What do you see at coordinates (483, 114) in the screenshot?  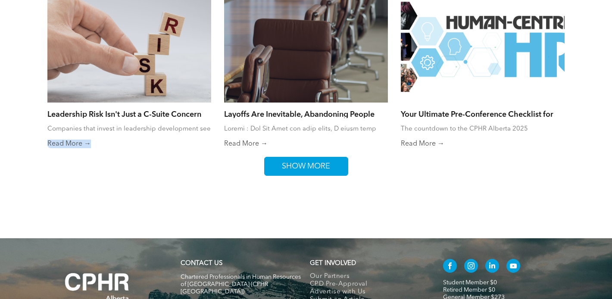 I see `a: Your Ultimate Pre-Conference Checklist for the CPHR Alberta 2025 Conference!` at bounding box center [483, 114].